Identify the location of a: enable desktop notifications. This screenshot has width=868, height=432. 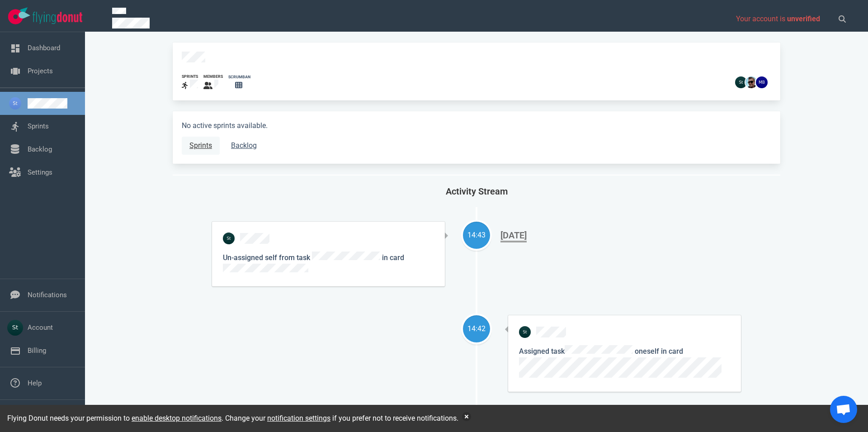
(176, 418).